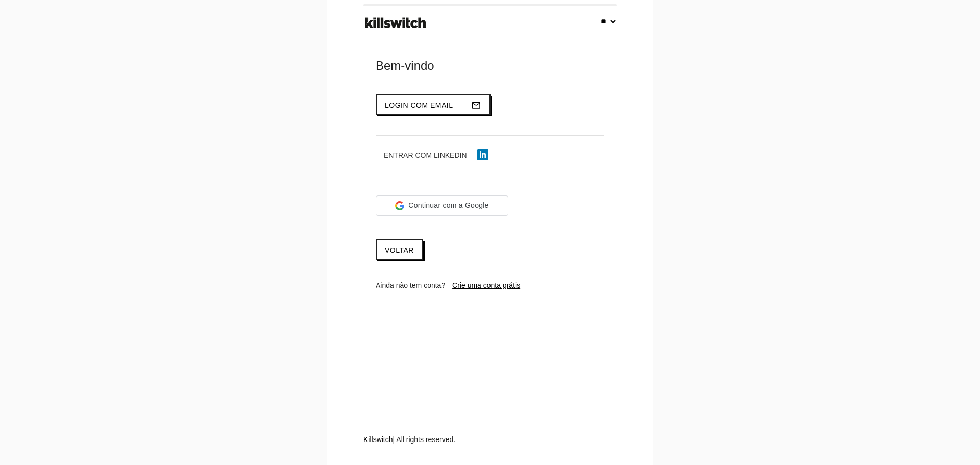 The height and width of the screenshot is (465, 980). Describe the element at coordinates (490, 450) in the screenshot. I see `div: | All rights reserved.` at that location.